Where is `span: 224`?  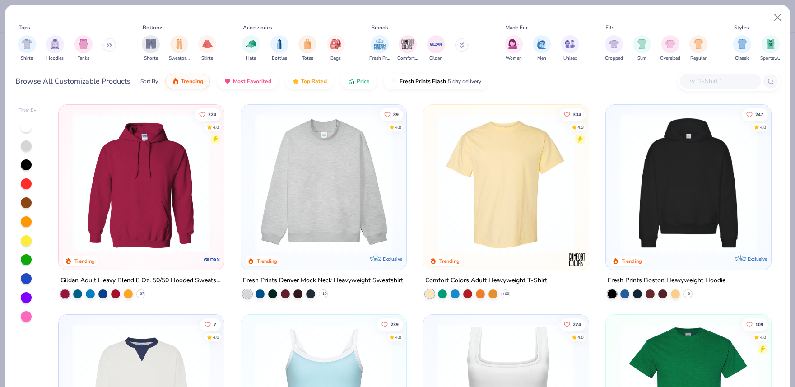 span: 224 is located at coordinates (212, 114).